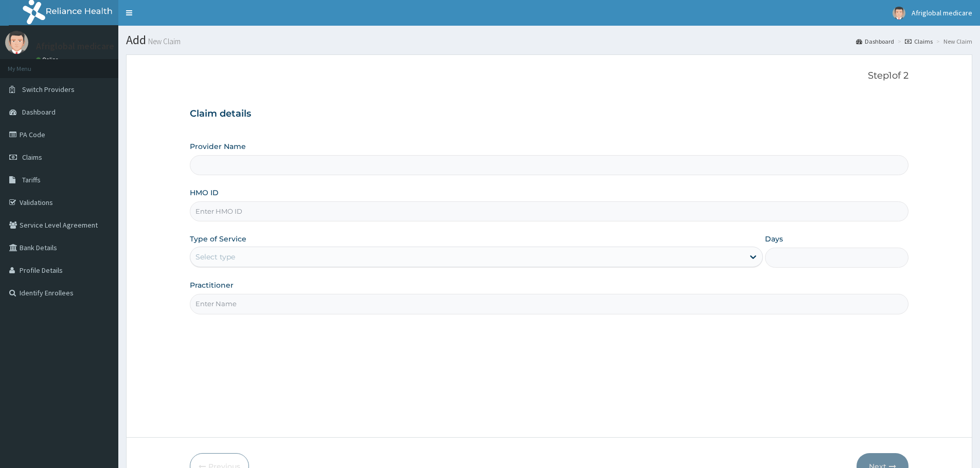 This screenshot has width=980, height=468. What do you see at coordinates (919, 41) in the screenshot?
I see `a: Claims` at bounding box center [919, 41].